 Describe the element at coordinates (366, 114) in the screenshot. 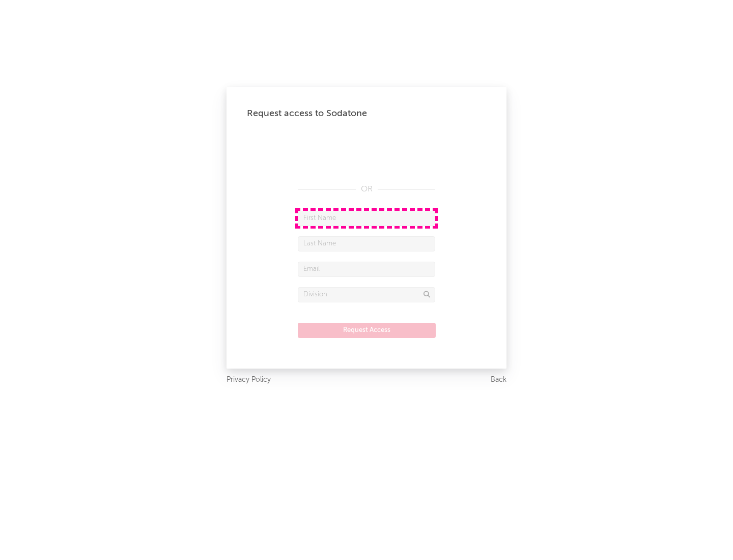

I see `div: Request access to Sodatone` at that location.